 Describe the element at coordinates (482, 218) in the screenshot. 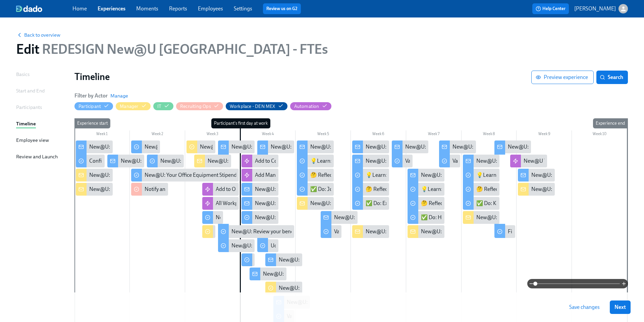

I see `div: New@U: Week 5 Onboarding for {{ participant.firstName }} - Wrapping Up, for Now!` at that location.